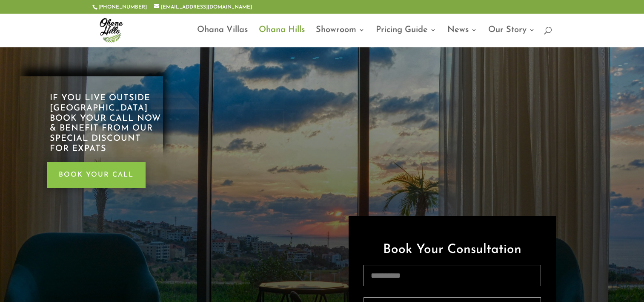 This screenshot has width=644, height=302. Describe the element at coordinates (496, 164) in the screenshot. I see `li: DISCUSS THE VILLAS DETAILS` at that location.